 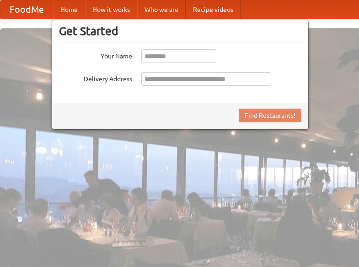 What do you see at coordinates (269, 116) in the screenshot?
I see `button: Find Restaurants!` at bounding box center [269, 116].